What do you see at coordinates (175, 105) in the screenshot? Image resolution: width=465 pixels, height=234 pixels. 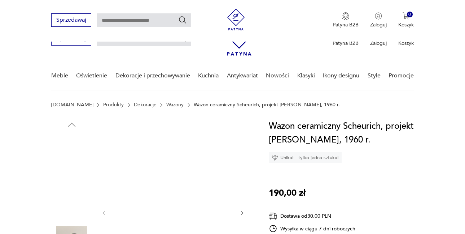 I see `a: Wazony` at bounding box center [175, 105].